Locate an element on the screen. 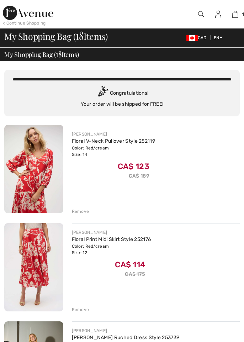 The height and width of the screenshot is (342, 244). img: Floral Print Midi Skirt Style 252176 is located at coordinates (34, 267).